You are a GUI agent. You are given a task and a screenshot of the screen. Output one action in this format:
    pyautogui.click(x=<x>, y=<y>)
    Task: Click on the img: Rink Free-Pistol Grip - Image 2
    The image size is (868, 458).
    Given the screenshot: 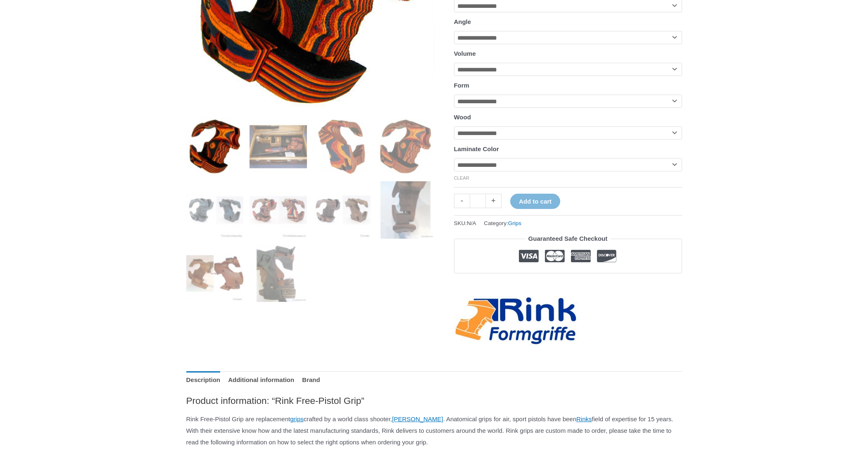 What is the action you would take?
    pyautogui.click(x=278, y=146)
    